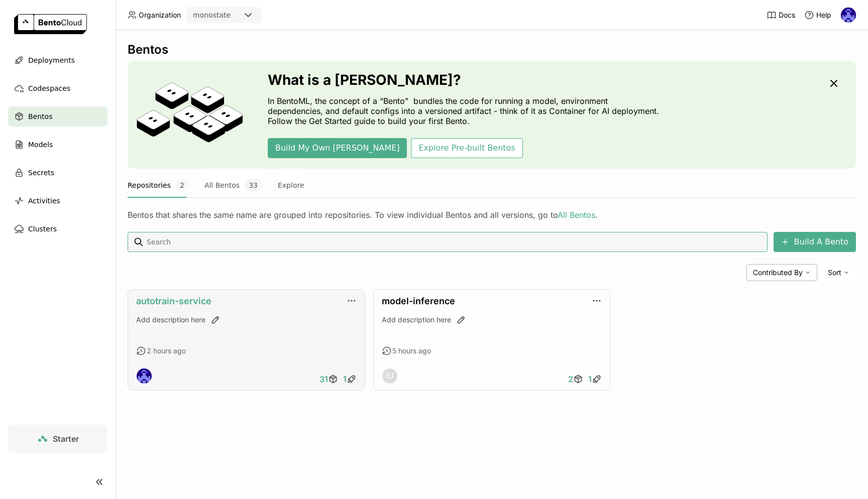 This screenshot has width=868, height=499. Describe the element at coordinates (173, 301) in the screenshot. I see `a: autotrain-service` at that location.